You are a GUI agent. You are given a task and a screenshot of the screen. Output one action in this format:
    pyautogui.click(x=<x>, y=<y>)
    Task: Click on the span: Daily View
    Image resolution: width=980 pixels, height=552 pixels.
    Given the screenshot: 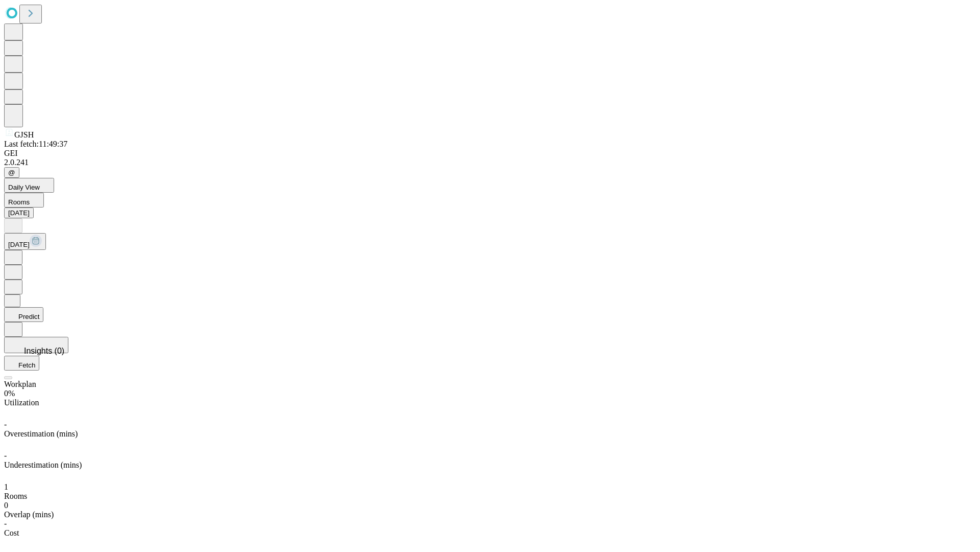 What is the action you would take?
    pyautogui.click(x=24, y=187)
    